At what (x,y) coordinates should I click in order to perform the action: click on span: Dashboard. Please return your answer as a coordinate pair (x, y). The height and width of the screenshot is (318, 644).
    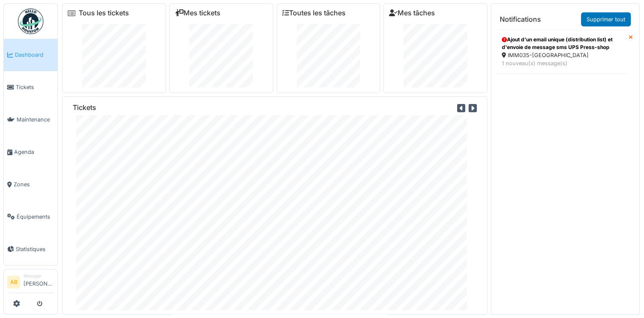
    Looking at the image, I should click on (34, 55).